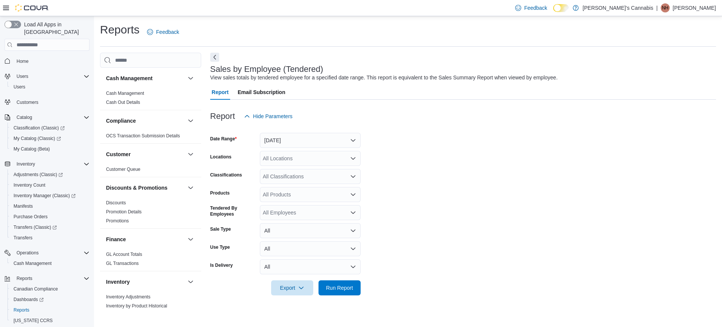 The width and height of the screenshot is (722, 327). What do you see at coordinates (117, 221) in the screenshot?
I see `a: Promotions` at bounding box center [117, 221].